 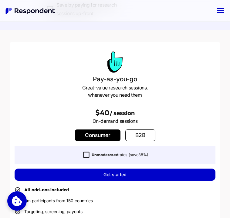 What do you see at coordinates (105, 155) in the screenshot?
I see `strong: Unmoderated` at bounding box center [105, 155].